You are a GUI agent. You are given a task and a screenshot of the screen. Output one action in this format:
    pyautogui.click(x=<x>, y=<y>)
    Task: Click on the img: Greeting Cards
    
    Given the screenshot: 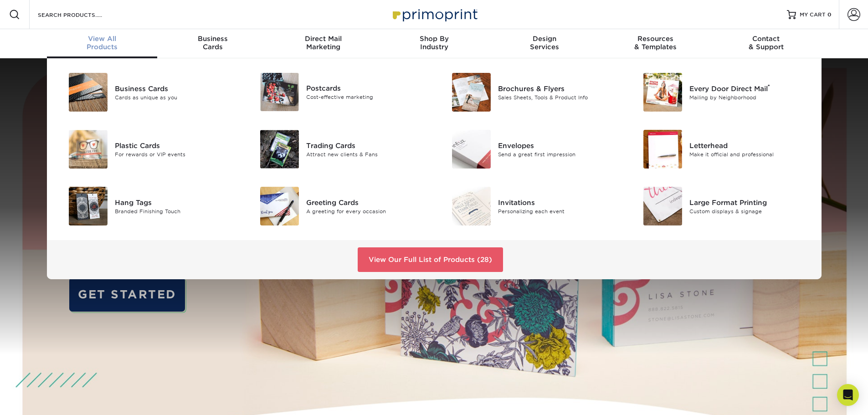 What is the action you would take?
    pyautogui.click(x=279, y=206)
    